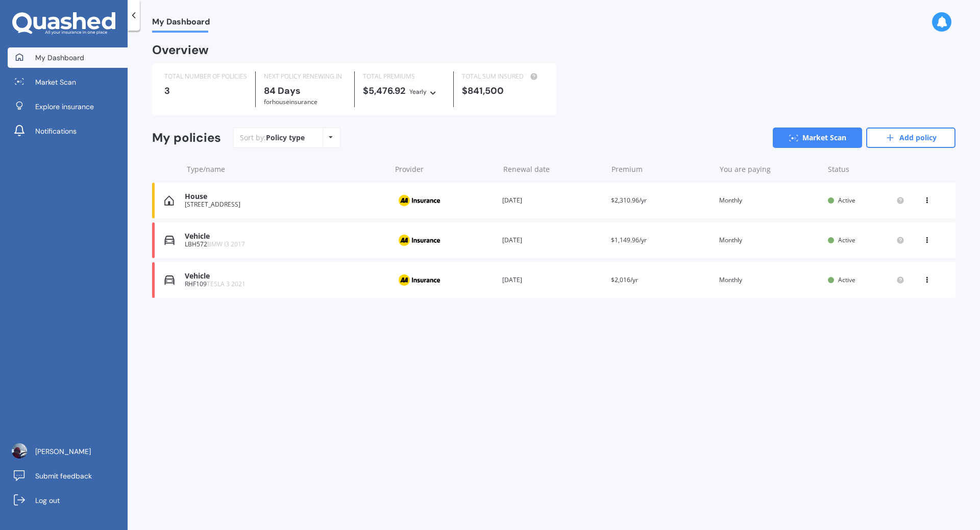 The height and width of the screenshot is (530, 980). I want to click on span: $1,149.96/yr, so click(628, 240).